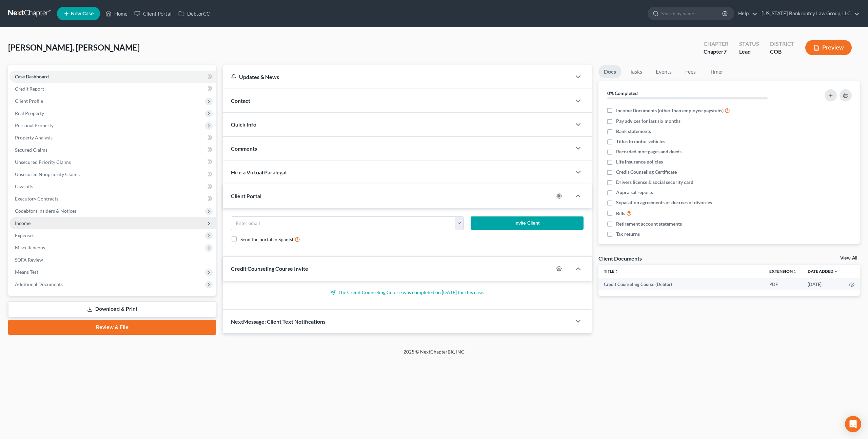 The height and width of the screenshot is (439, 868). What do you see at coordinates (82, 13) in the screenshot?
I see `span: New Case` at bounding box center [82, 13].